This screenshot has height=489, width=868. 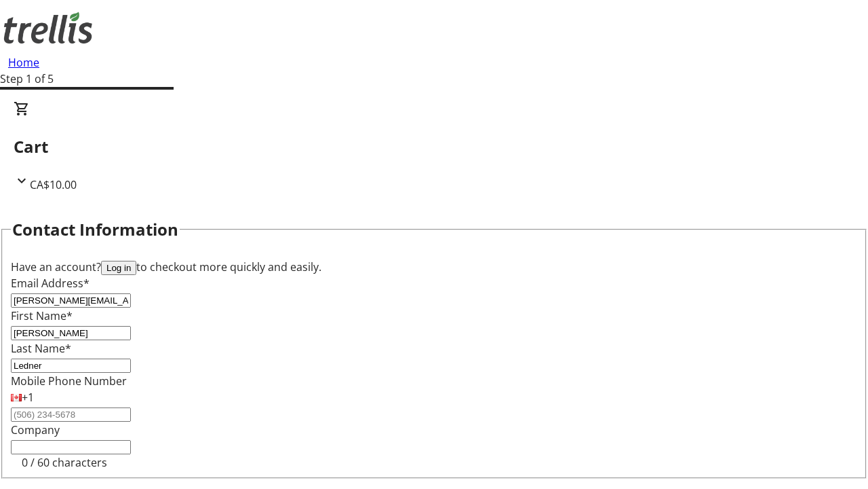 I want to click on h2: Contact Information, so click(x=95, y=229).